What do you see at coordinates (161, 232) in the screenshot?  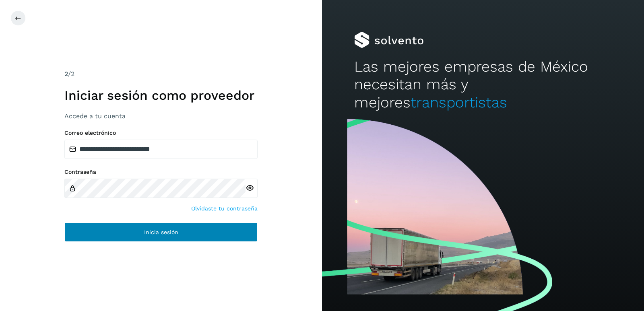 I see `button: Inicia sesión` at bounding box center [161, 232].